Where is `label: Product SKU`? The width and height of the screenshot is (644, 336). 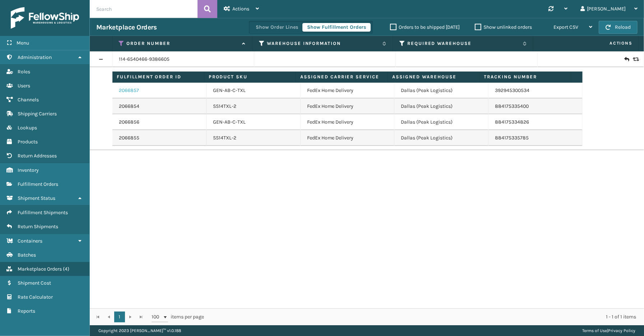 label: Product SKU is located at coordinates (250, 77).